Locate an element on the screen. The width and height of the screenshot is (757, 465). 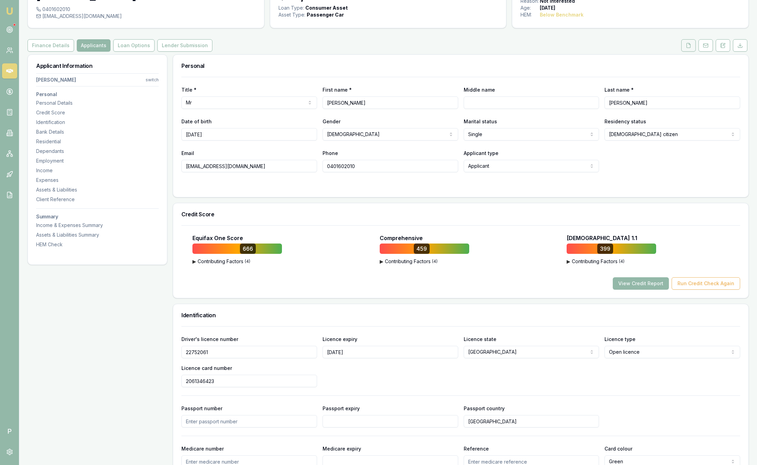
div: 459 is located at coordinates (422, 248).